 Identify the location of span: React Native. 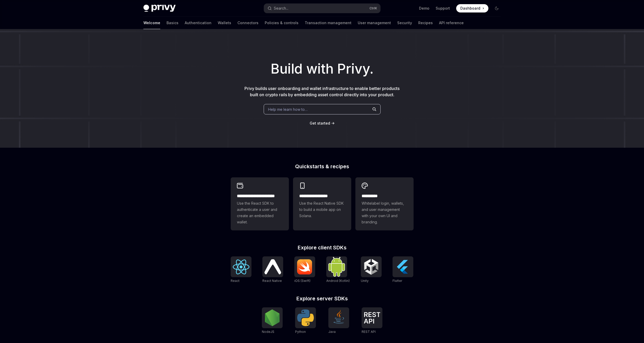
(272, 281).